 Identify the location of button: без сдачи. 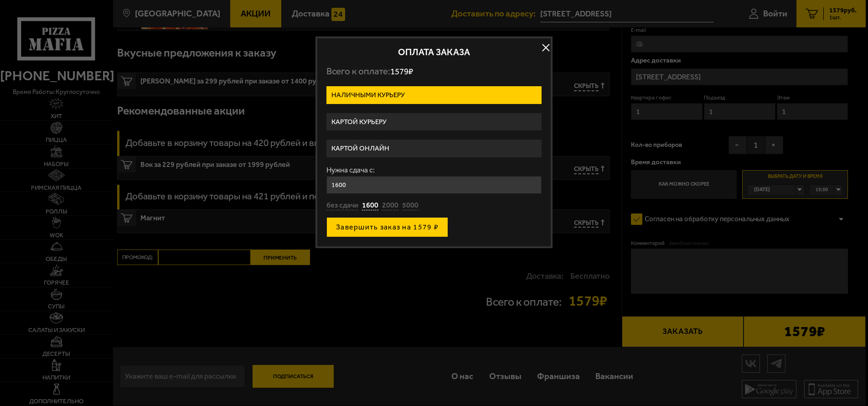
(342, 206).